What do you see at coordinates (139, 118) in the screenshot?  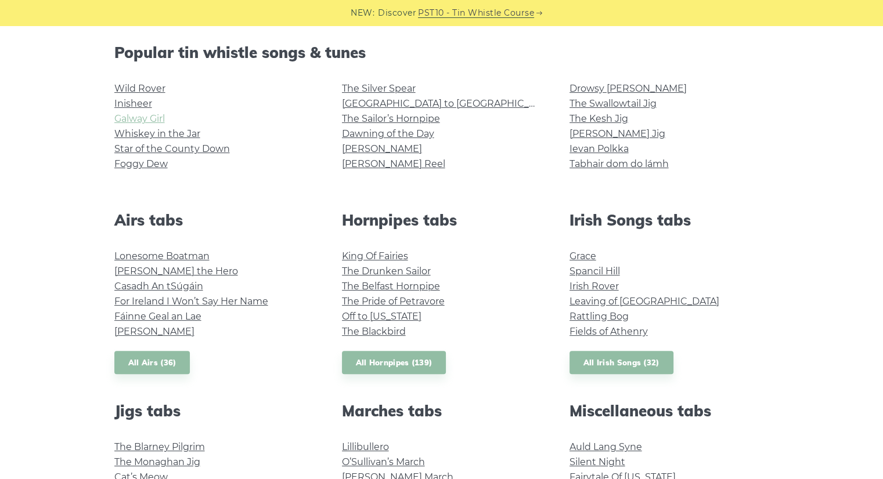 I see `a: Galway Girl` at bounding box center [139, 118].